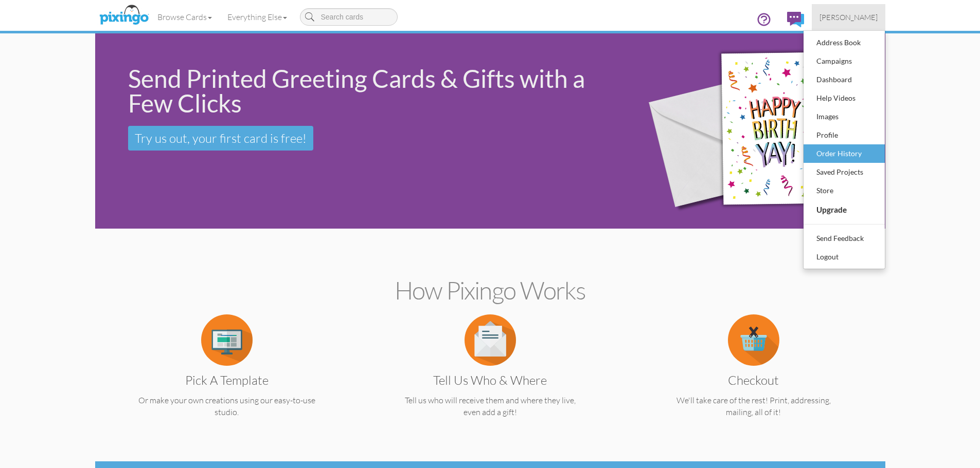 This screenshot has width=980, height=468. What do you see at coordinates (753, 376) in the screenshot?
I see `a: Checkout We'll take care of the rest! Print, addressing, mailing, all of it!` at bounding box center [753, 376].